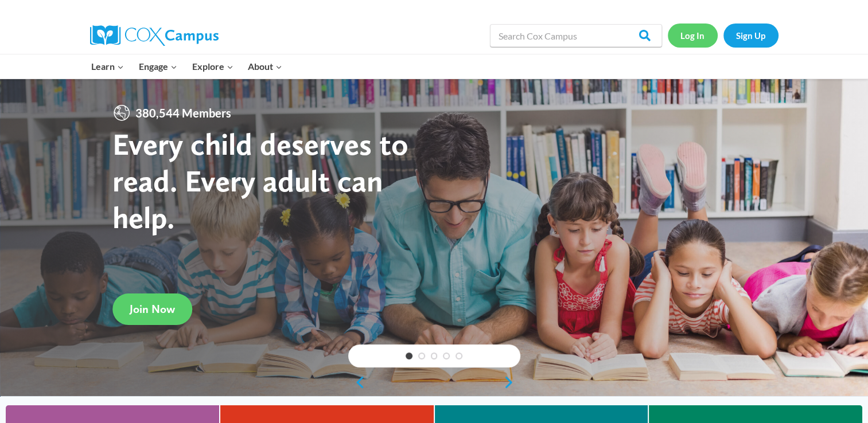  Describe the element at coordinates (152, 308) in the screenshot. I see `span: Join Now` at that location.